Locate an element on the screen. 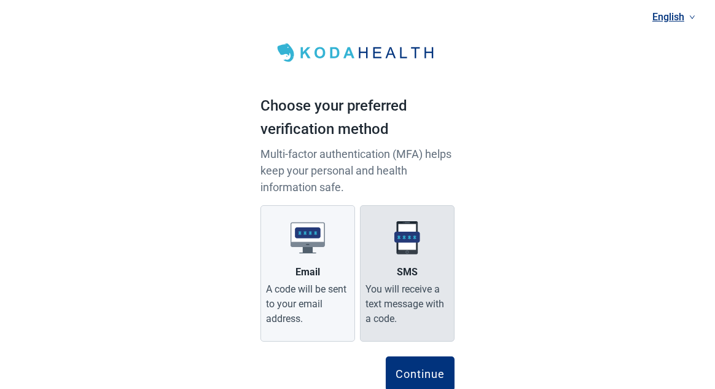 The image size is (715, 389). div: You will receive a text message with a code. is located at coordinates (407, 304).